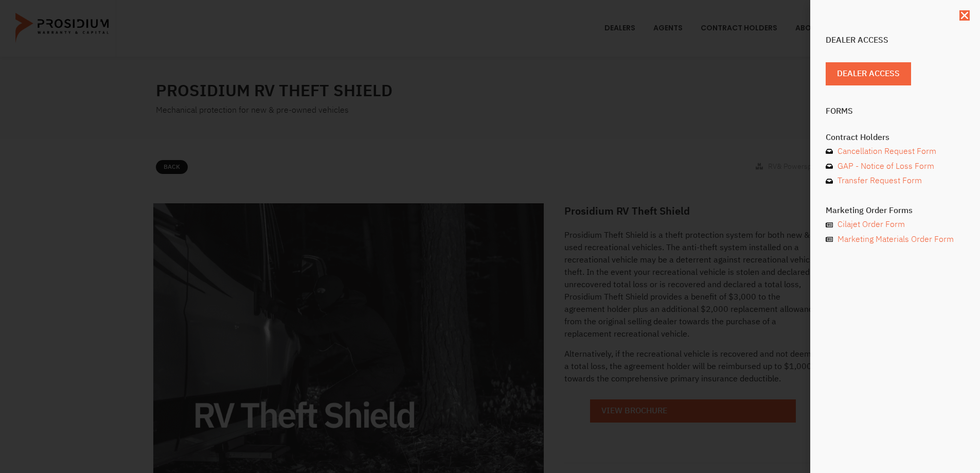  What do you see at coordinates (964, 16) in the screenshot?
I see `a: Close` at bounding box center [964, 16].